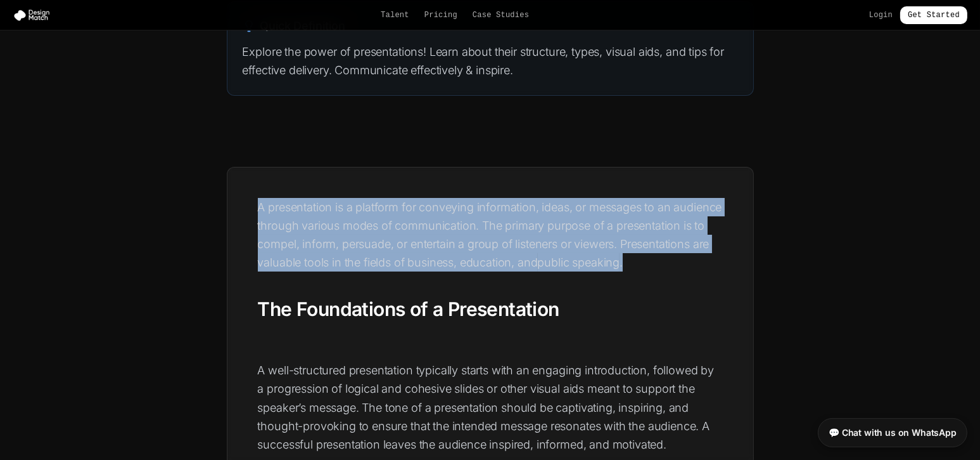  Describe the element at coordinates (933, 15) in the screenshot. I see `a: Get Started` at that location.